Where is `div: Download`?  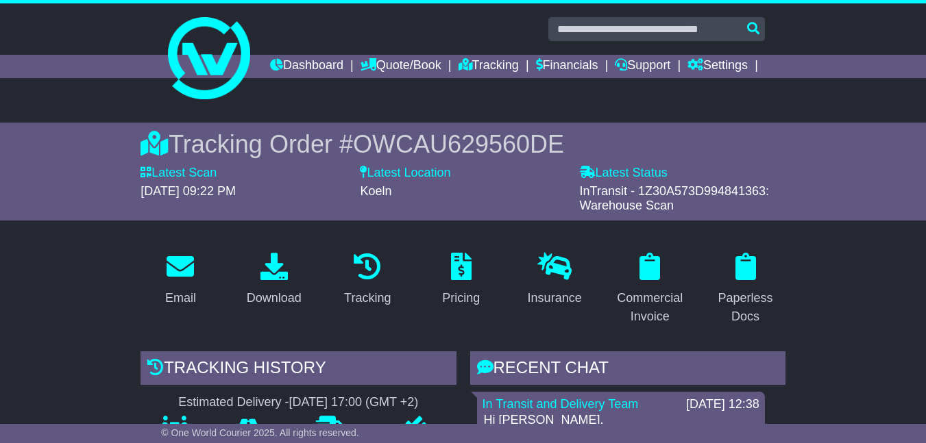 div: Download is located at coordinates (274, 298).